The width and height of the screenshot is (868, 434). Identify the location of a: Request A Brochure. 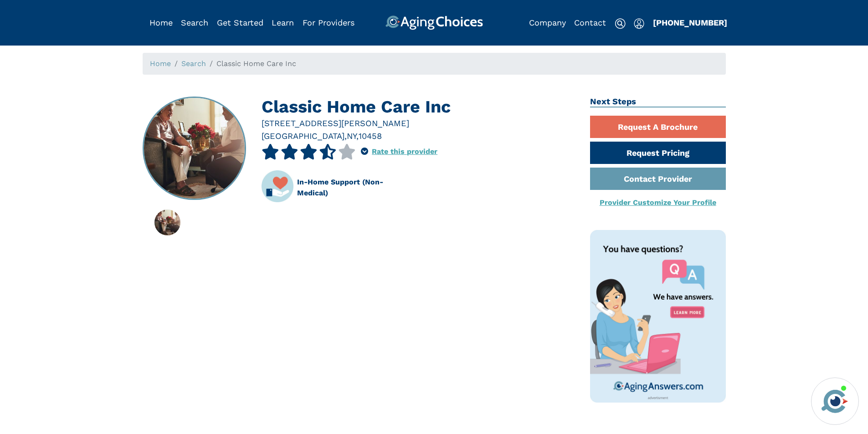
(658, 127).